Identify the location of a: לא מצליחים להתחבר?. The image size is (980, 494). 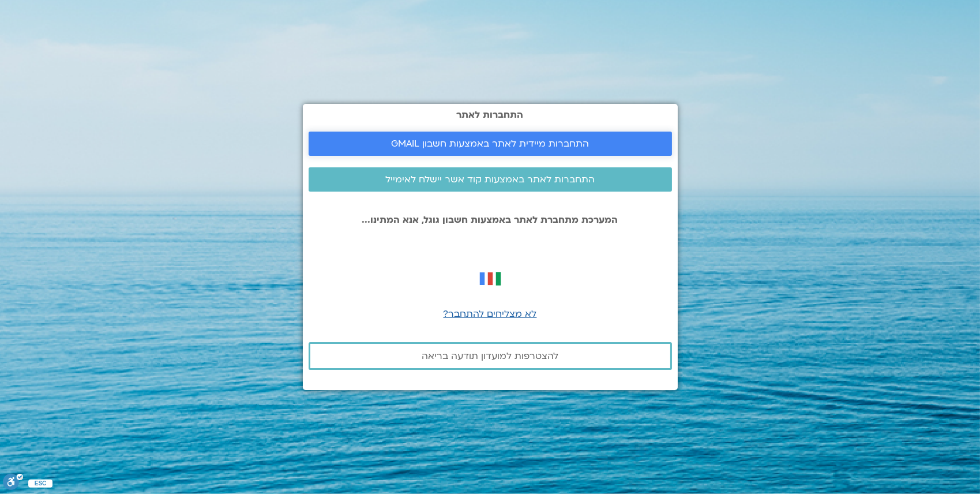
(490, 314).